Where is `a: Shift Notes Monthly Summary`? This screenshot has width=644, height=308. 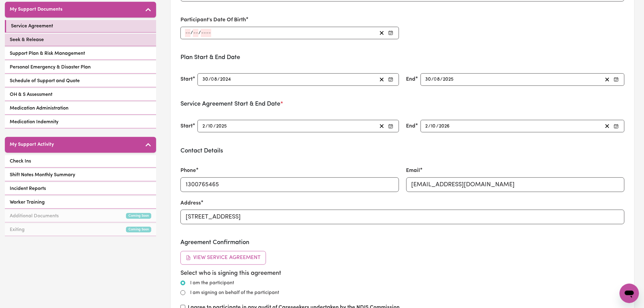
a: Shift Notes Monthly Summary is located at coordinates (80, 175).